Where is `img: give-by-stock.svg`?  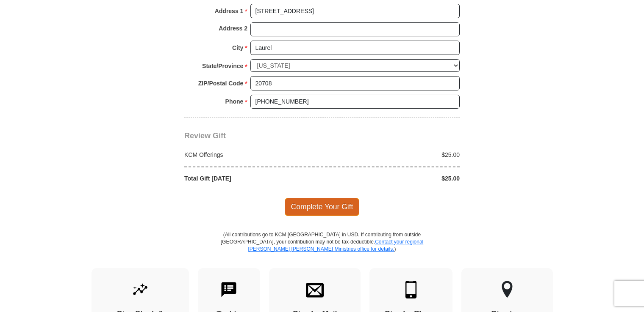 img: give-by-stock.svg is located at coordinates (140, 290).